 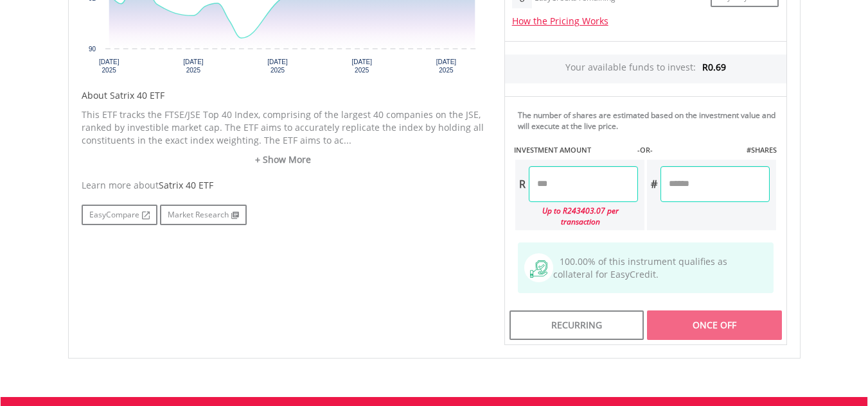 What do you see at coordinates (283, 96) in the screenshot?
I see `h5: About Satrix 40 ETF` at bounding box center [283, 96].